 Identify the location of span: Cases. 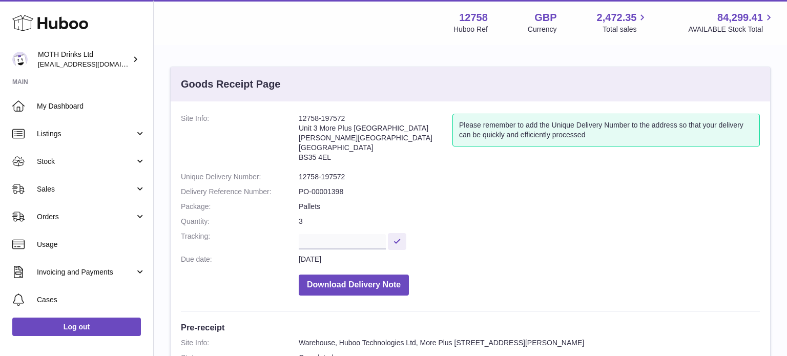
(91, 300).